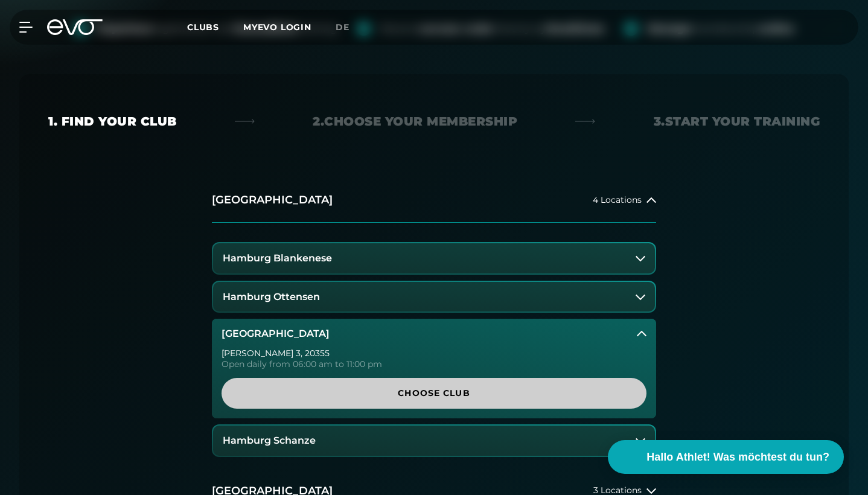 Image resolution: width=868 pixels, height=495 pixels. What do you see at coordinates (434, 258) in the screenshot?
I see `button: Hamburg Blankenese` at bounding box center [434, 258].